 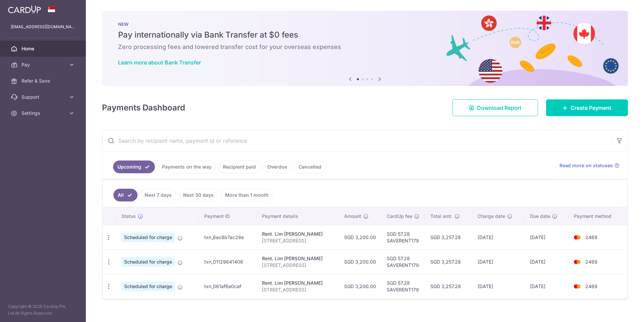 What do you see at coordinates (247, 195) in the screenshot?
I see `a: More than 1 month` at bounding box center [247, 195].